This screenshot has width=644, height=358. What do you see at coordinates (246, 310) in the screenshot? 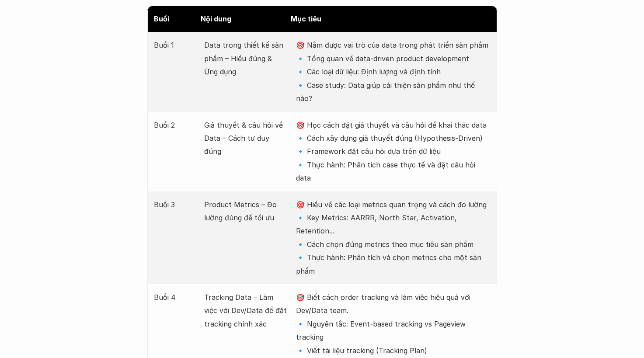
I see `p: Tracking Data – Làm việc với Dev/Data để đặt tracking chính xác` at bounding box center [246, 310].